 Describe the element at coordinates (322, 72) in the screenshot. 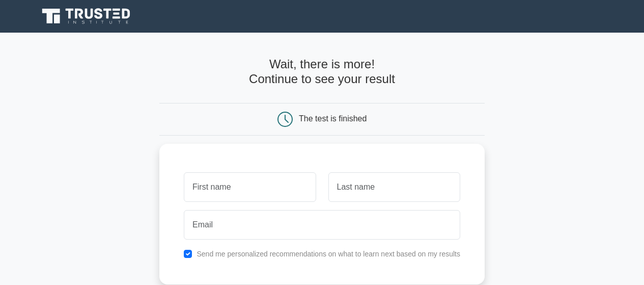

I see `h4: Wait, there is more! Continue to see your result` at that location.